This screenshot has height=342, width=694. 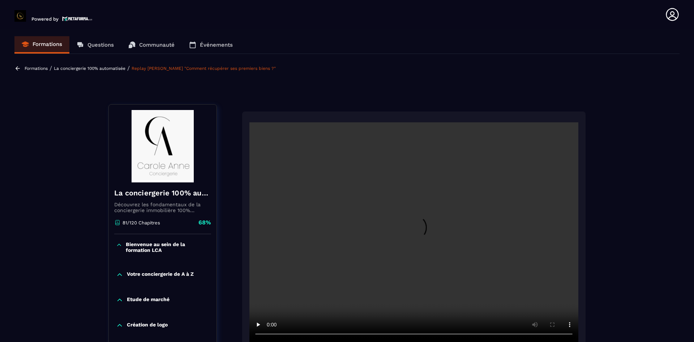 What do you see at coordinates (95, 45) in the screenshot?
I see `a: Questions` at bounding box center [95, 45].